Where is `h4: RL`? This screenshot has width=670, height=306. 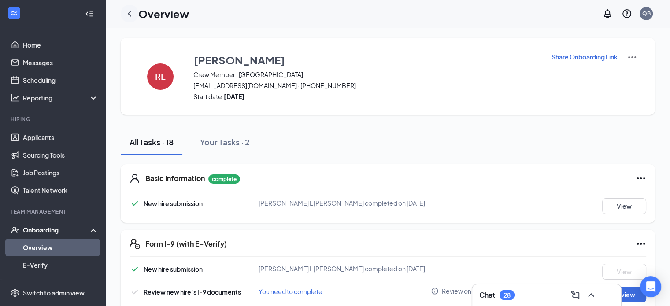 h4: RL is located at coordinates (160, 77).